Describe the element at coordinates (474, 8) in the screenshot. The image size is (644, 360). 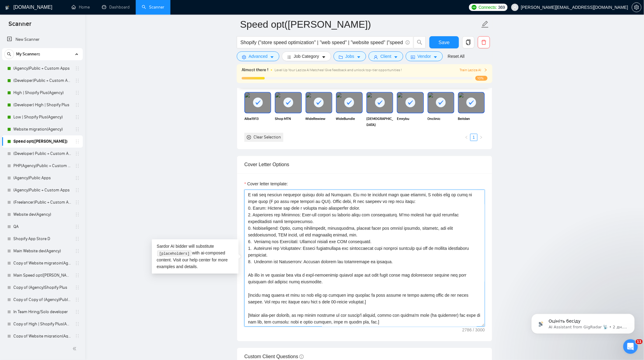
I see `img: upwork-logo.png` at that location.